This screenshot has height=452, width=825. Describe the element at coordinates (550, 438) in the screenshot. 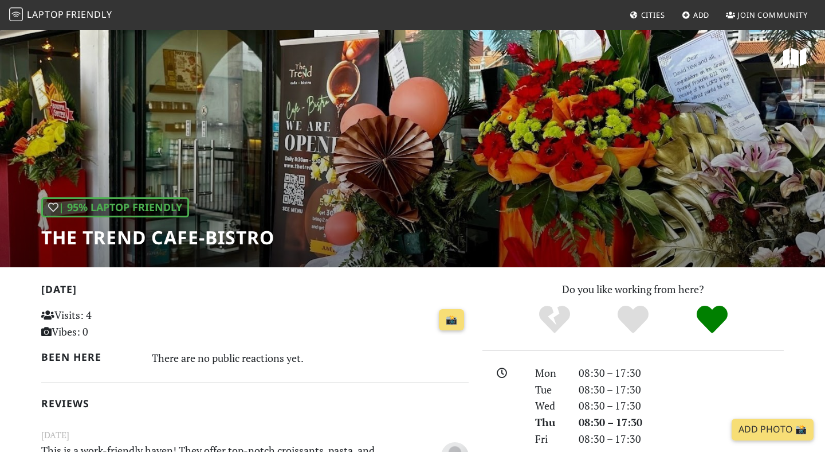

I see `div: Fri` at that location.